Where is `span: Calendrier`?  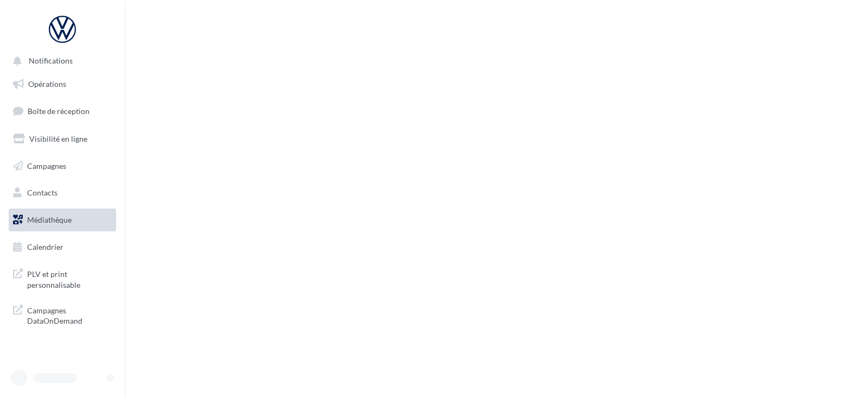
span: Calendrier is located at coordinates (45, 246).